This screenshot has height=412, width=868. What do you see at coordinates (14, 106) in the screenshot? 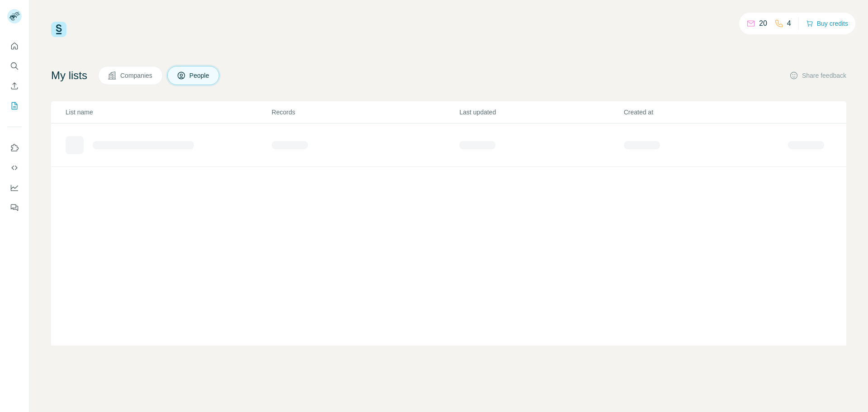
I see `button: My lists` at bounding box center [14, 106].